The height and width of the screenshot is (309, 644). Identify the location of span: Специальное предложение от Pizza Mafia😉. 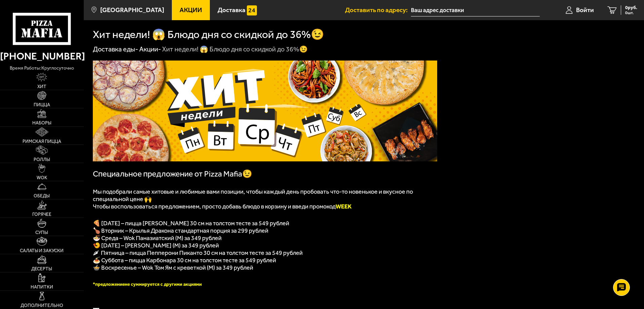
(172, 174).